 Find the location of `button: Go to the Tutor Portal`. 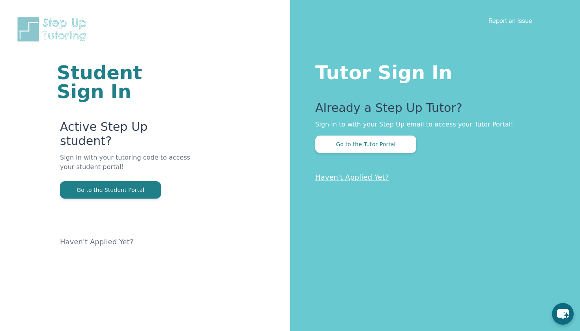

button: Go to the Tutor Portal is located at coordinates (366, 144).